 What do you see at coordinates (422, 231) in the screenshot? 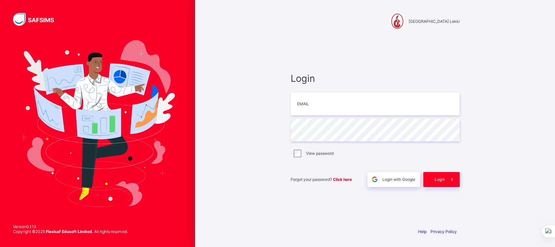
I see `a: Help` at bounding box center [422, 231].